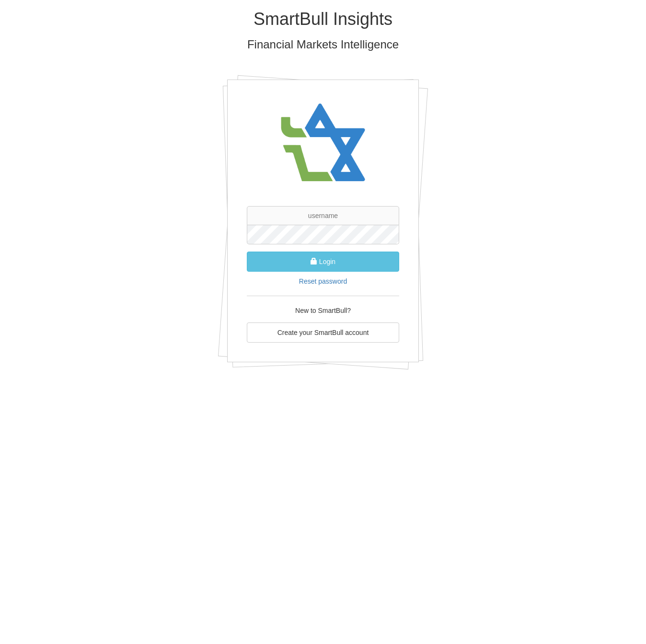 The width and height of the screenshot is (646, 644). Describe the element at coordinates (323, 332) in the screenshot. I see `a: Create your SmartBull account` at that location.